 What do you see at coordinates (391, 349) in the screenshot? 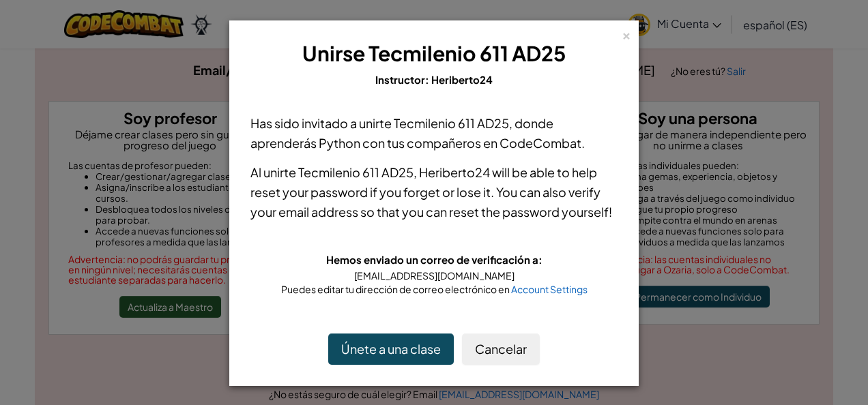
I see `button: Únete a una clase` at bounding box center [391, 349].